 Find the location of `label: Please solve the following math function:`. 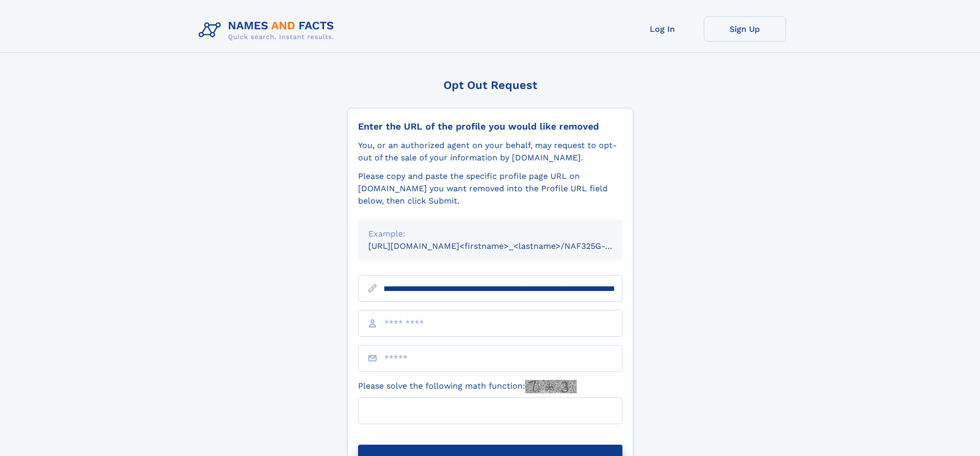

label: Please solve the following math function: is located at coordinates (467, 387).